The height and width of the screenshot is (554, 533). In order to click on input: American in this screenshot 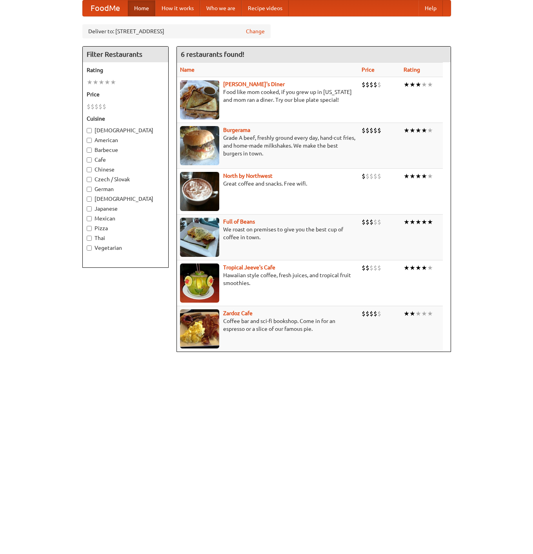, I will do `click(89, 140)`.